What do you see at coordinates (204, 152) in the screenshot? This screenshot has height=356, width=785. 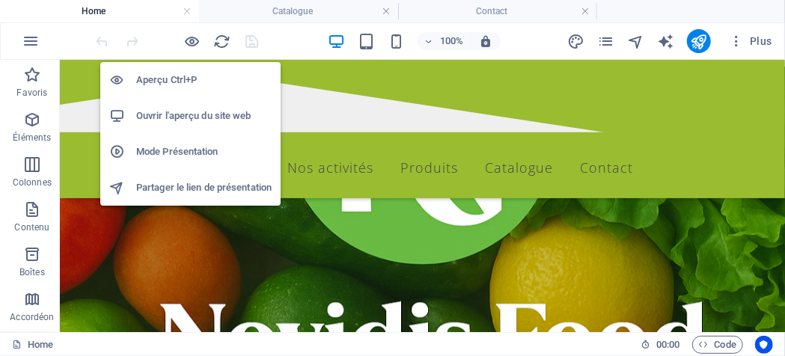 I see `h6: Mode Présentation` at bounding box center [204, 152].